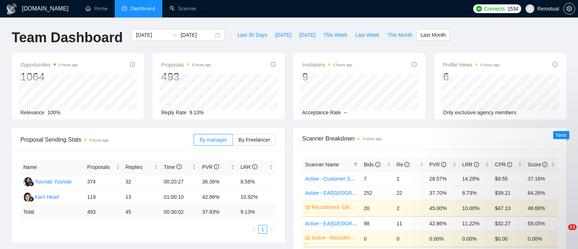 The width and height of the screenshot is (578, 249). Describe the element at coordinates (142, 167) in the screenshot. I see `th: Replies` at that location.